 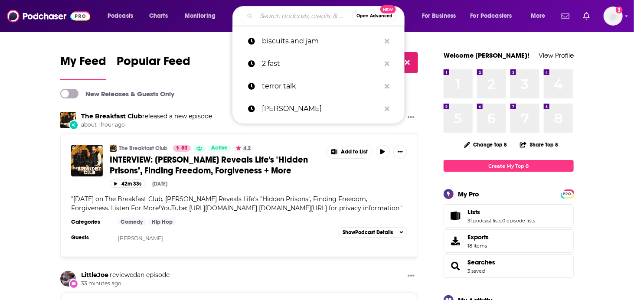 I want to click on div: Search podcasts, credits, & more..., so click(x=326, y=16).